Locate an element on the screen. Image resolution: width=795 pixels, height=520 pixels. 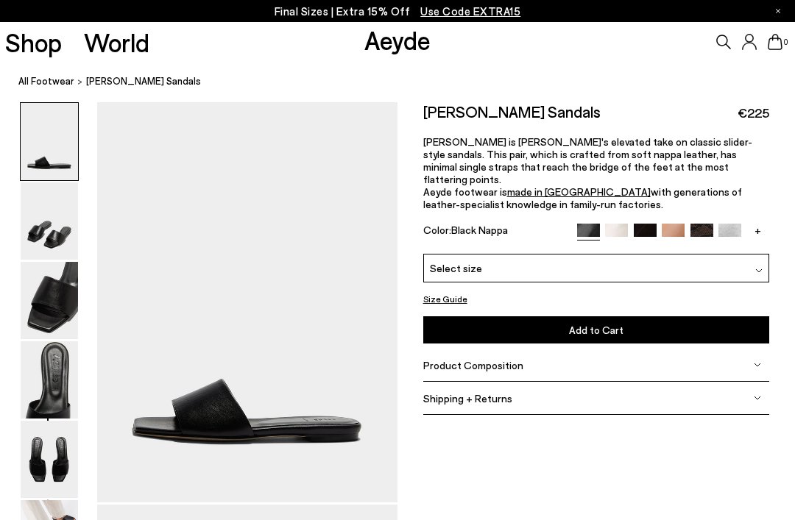
span: Shipping + Returns is located at coordinates (467, 398).